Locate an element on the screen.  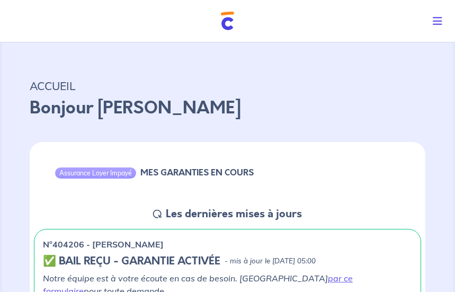
h5: ✅ BAIL REÇU - GARANTIE ACTIVÉE is located at coordinates (131, 261).